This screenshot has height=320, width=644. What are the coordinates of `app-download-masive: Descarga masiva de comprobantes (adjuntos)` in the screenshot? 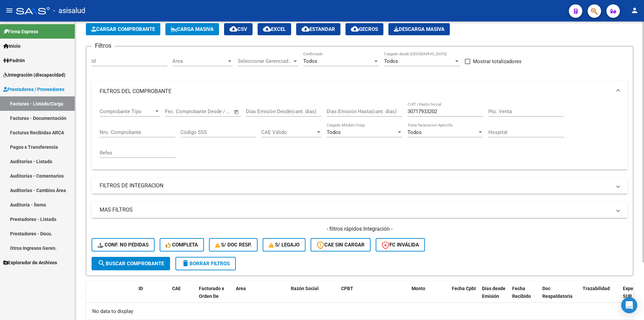 It's located at (419, 29).